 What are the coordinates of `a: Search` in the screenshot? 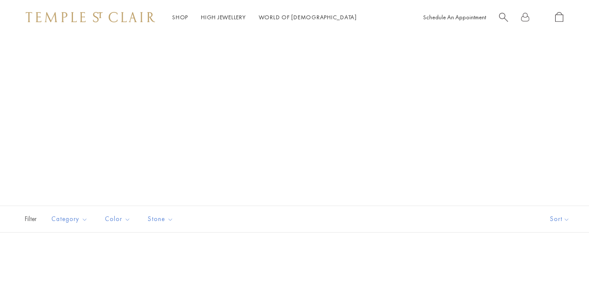 It's located at (503, 17).